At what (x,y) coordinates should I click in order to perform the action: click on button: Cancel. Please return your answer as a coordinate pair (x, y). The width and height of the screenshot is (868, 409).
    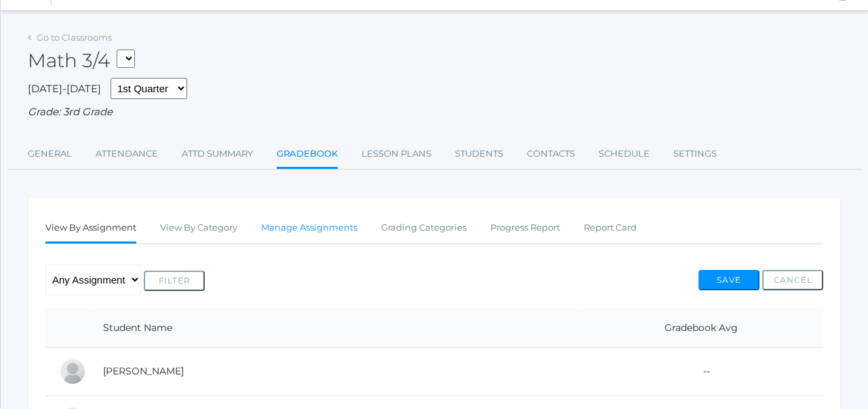
    Looking at the image, I should click on (793, 280).